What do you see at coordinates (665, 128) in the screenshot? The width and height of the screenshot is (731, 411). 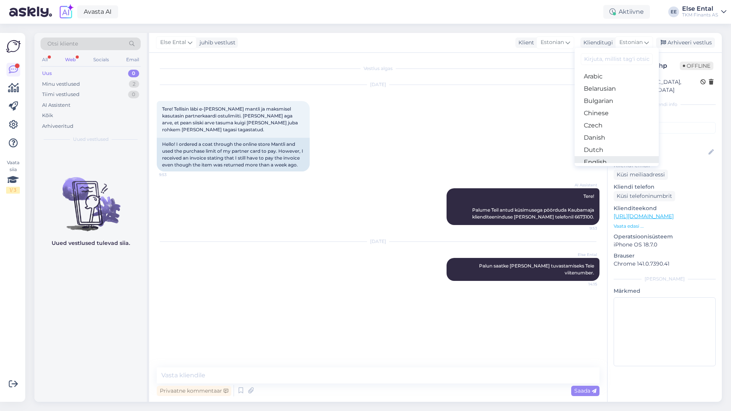 I see `input: Lisa tag` at bounding box center [665, 128].